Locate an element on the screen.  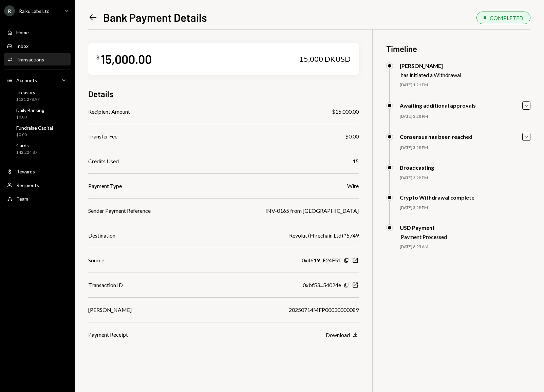
div: Daily Banking is located at coordinates (30, 110).